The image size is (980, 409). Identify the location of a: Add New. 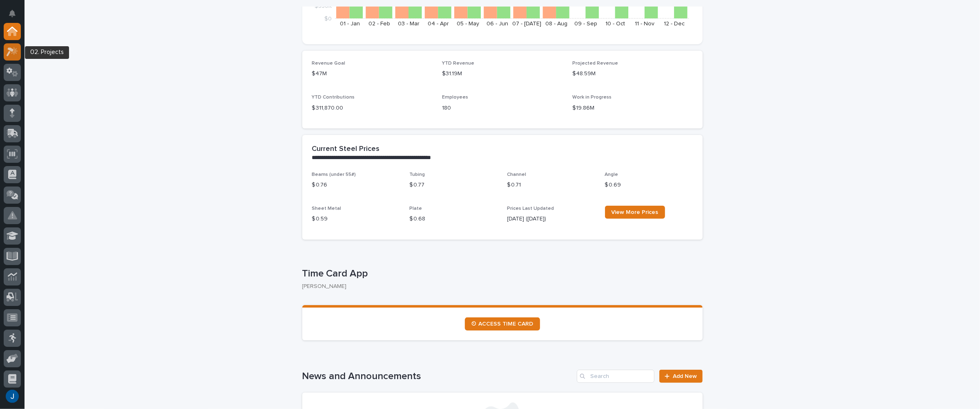
(680, 377).